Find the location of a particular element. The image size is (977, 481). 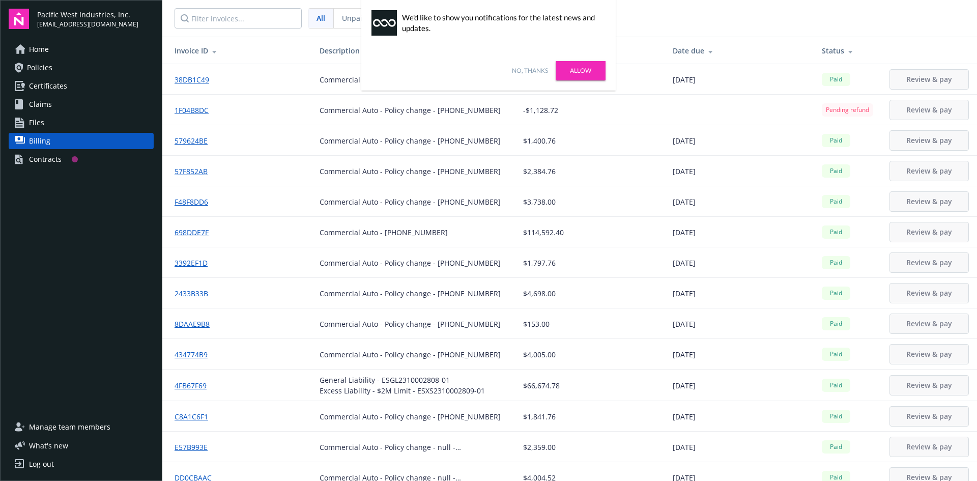

a: 4FB67F69 is located at coordinates (194, 385).